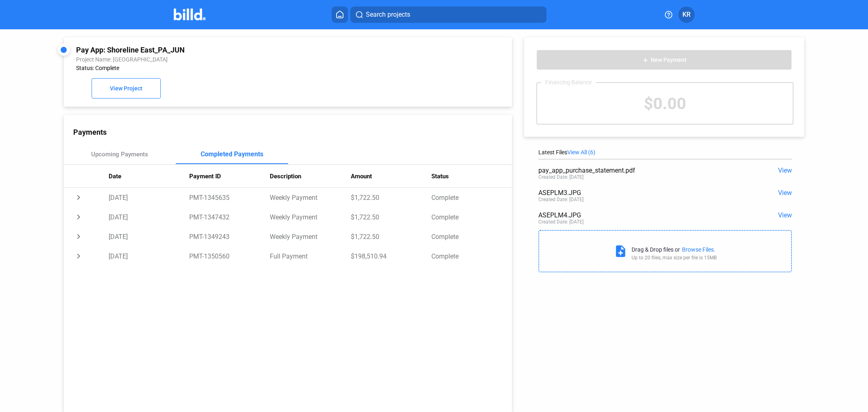 The width and height of the screenshot is (868, 412). Describe the element at coordinates (229, 217) in the screenshot. I see `td: PMT-1347432` at that location.